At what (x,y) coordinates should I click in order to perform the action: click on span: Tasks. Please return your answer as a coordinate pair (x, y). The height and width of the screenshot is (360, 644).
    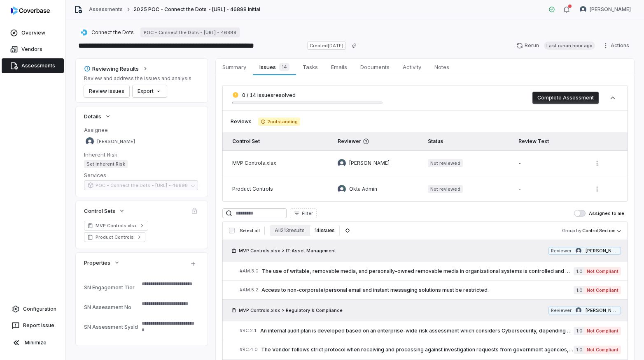
    Looking at the image, I should click on (310, 67).